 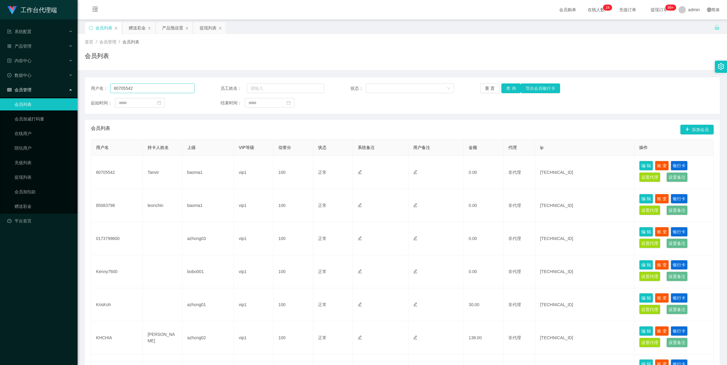 I want to click on div: 产品预设置, so click(x=173, y=28).